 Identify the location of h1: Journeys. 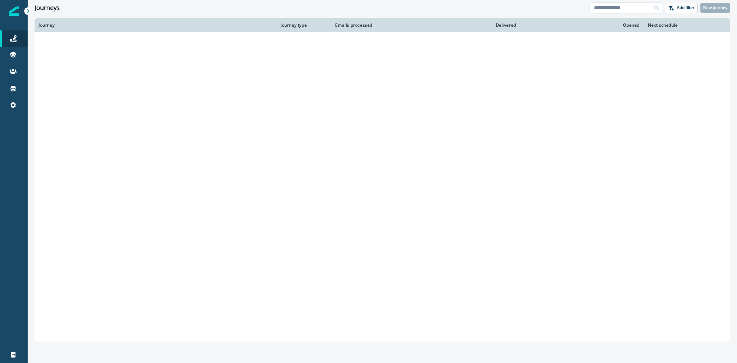
(47, 8).